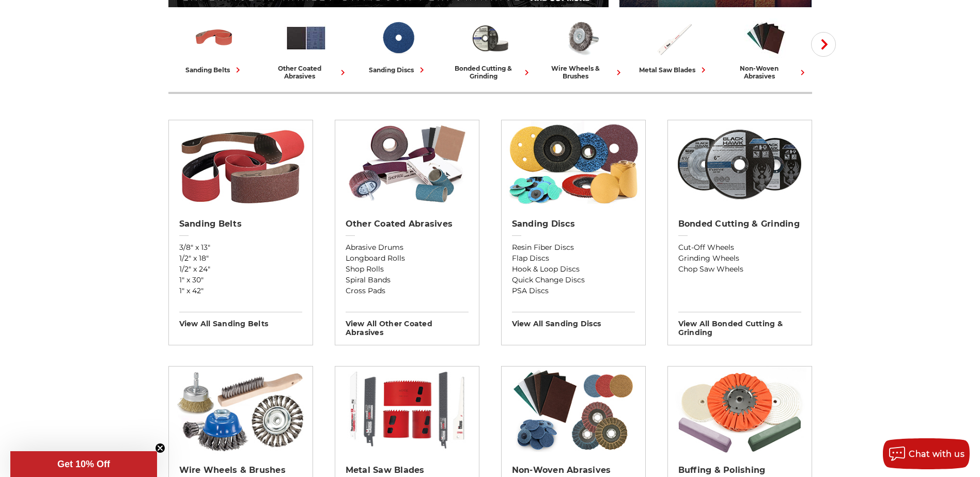  What do you see at coordinates (674, 46) in the screenshot?
I see `a: metal saw blades` at bounding box center [674, 46].